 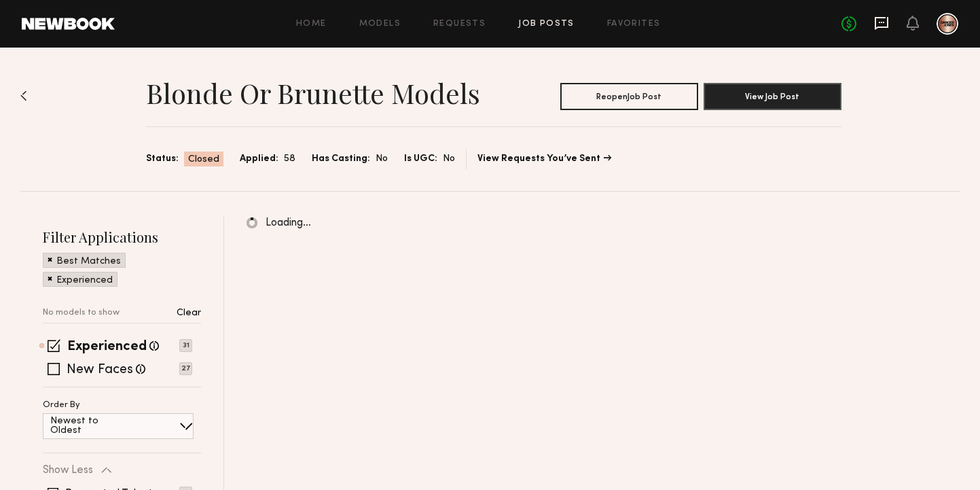 What do you see at coordinates (204, 160) in the screenshot?
I see `span: Closed` at bounding box center [204, 160].